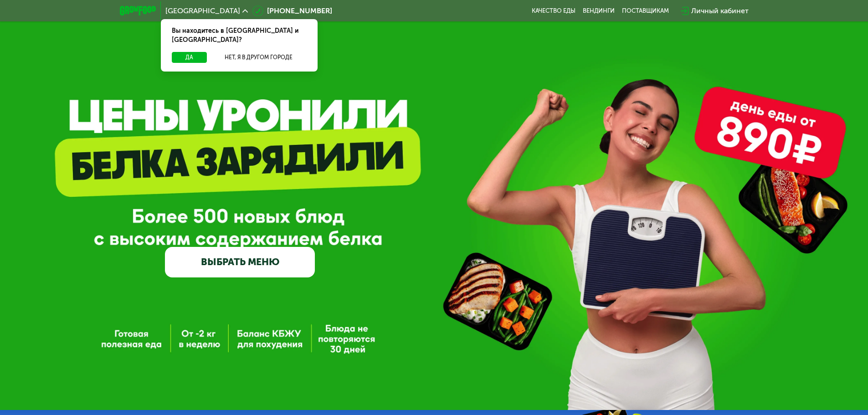  What do you see at coordinates (240, 262) in the screenshot?
I see `a: ВЫБРАТЬ МЕНЮ` at bounding box center [240, 262].